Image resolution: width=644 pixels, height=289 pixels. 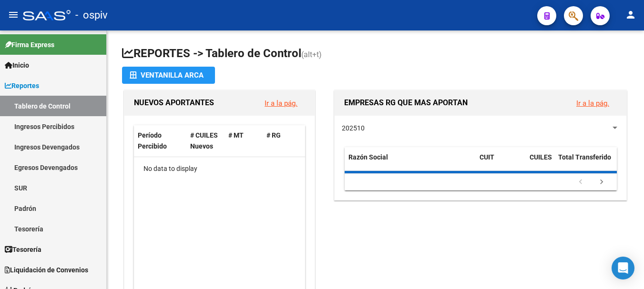 I want to click on a: go to next page, so click(x=602, y=182).